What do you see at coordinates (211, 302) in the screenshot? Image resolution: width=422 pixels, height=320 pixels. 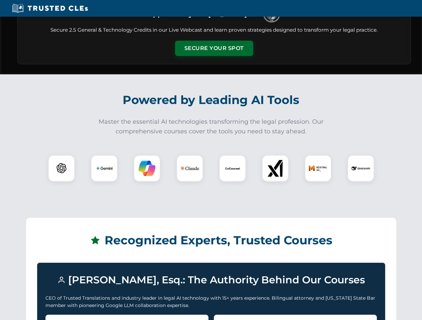 I see `p: CEO of Trusted Translations and industry leader in legal AI technology with 15+ years experience....` at bounding box center [211, 302].